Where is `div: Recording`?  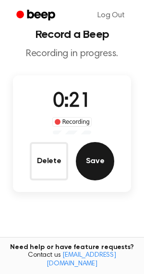 div: Recording is located at coordinates (72, 122).